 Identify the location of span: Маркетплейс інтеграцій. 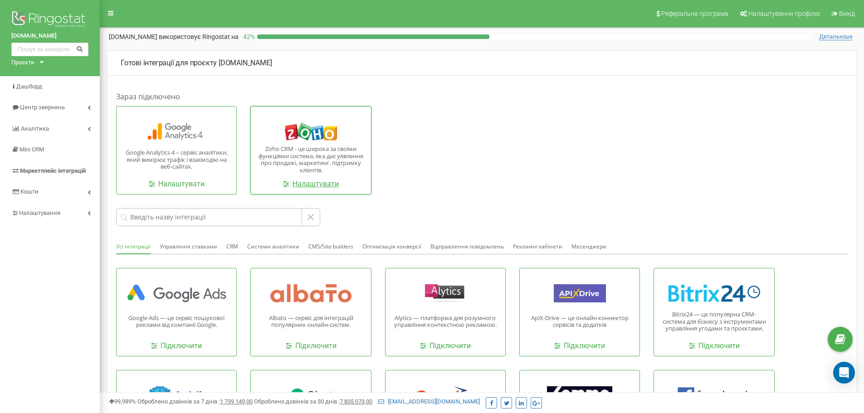
(53, 171).